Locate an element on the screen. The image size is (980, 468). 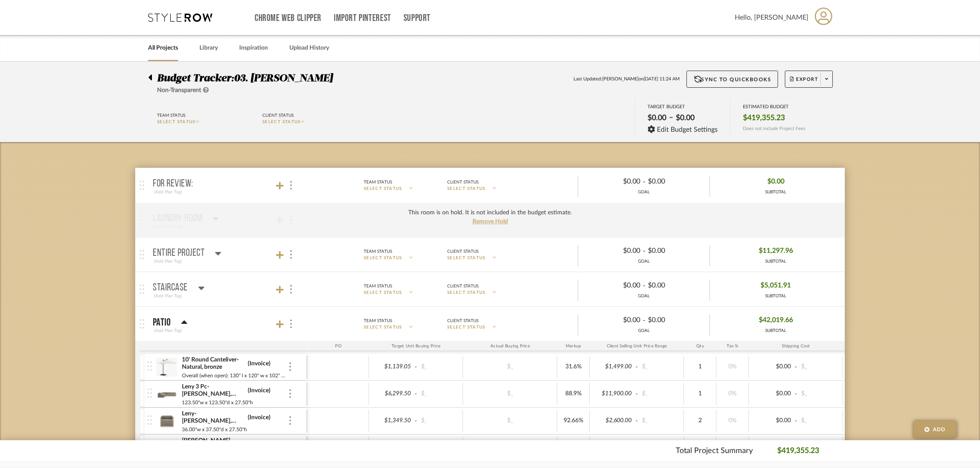
a: All Projects is located at coordinates (163, 48).